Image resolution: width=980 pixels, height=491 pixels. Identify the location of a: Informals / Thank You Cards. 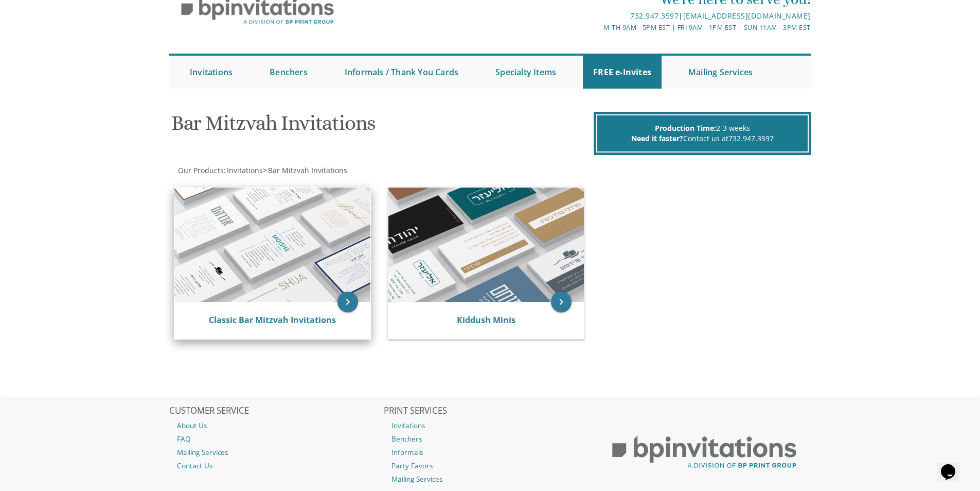
(401, 72).